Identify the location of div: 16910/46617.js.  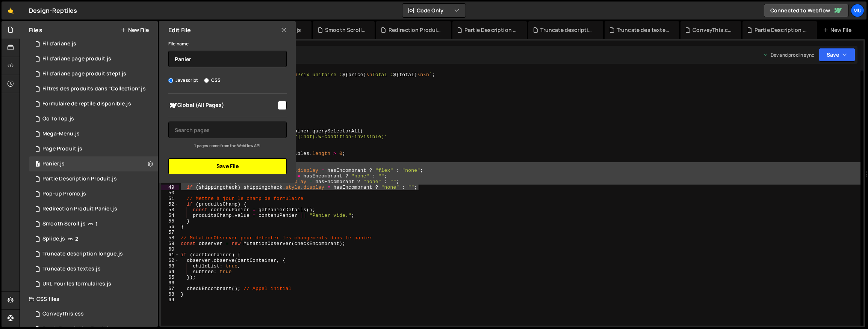
(93, 104).